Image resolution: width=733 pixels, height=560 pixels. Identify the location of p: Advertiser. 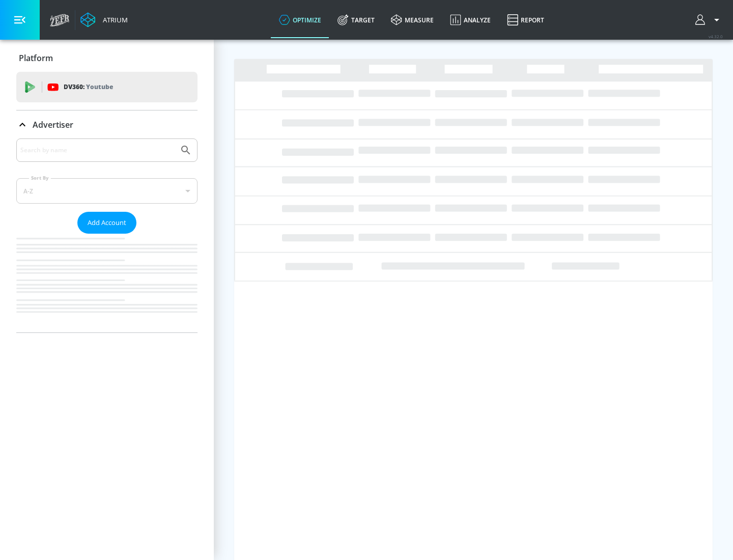
(53, 125).